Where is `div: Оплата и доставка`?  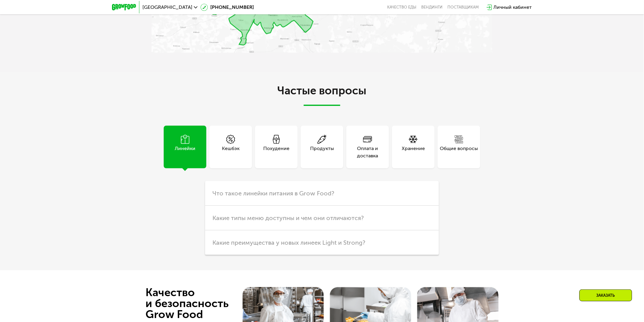
div: Оплата и доставка is located at coordinates (368, 152).